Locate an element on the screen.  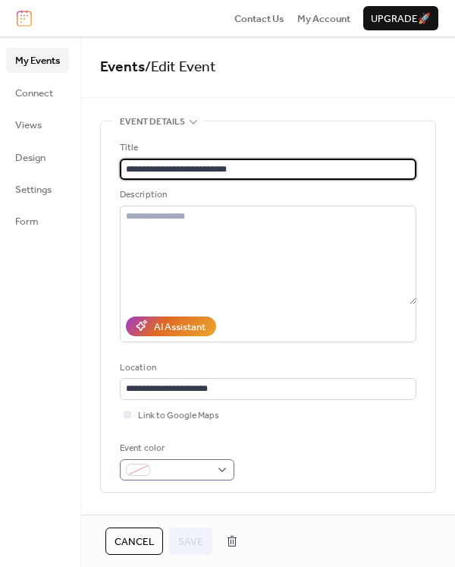
span: Form is located at coordinates (27, 222).